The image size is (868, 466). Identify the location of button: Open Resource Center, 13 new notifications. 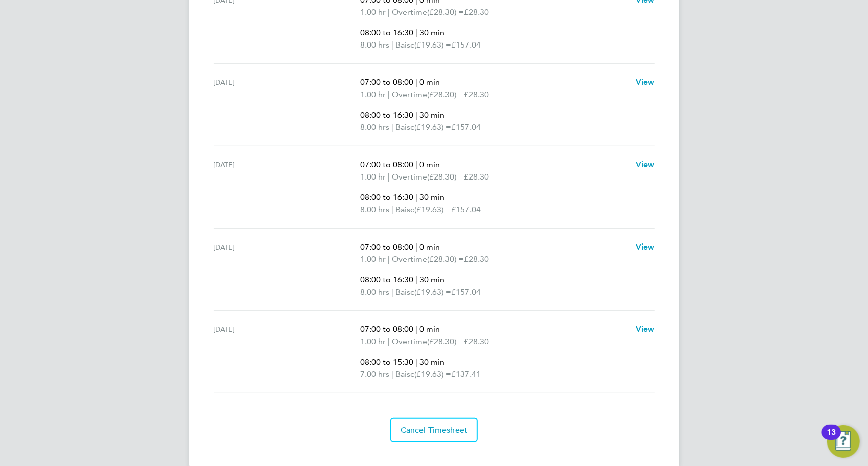
(844, 441).